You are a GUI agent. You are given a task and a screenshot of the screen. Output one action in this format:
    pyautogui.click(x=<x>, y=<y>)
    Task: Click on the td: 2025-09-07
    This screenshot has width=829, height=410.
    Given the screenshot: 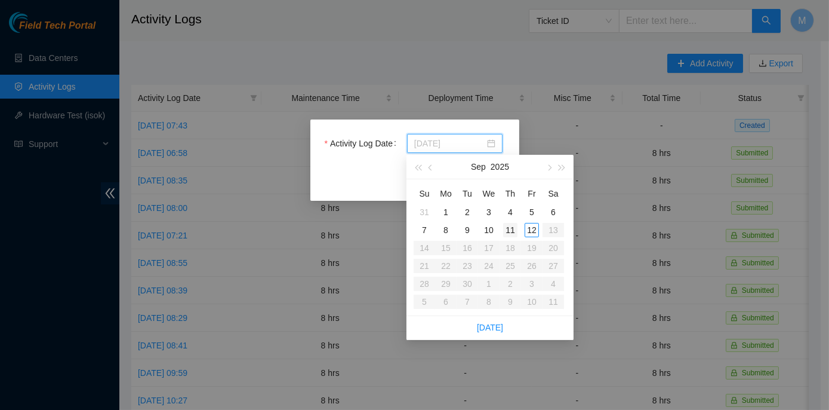 What is the action you would take?
    pyautogui.click(x=425, y=230)
    